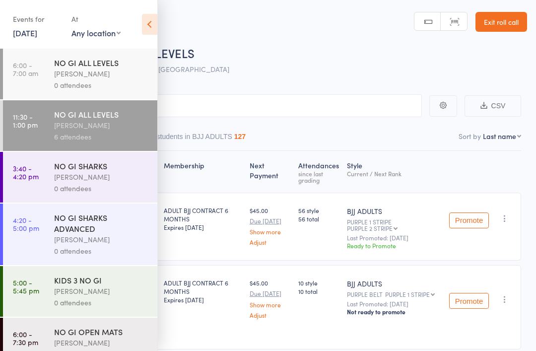 Image resolution: width=536 pixels, height=351 pixels. I want to click on div: PURPLE 2 STRIPE, so click(370, 228).